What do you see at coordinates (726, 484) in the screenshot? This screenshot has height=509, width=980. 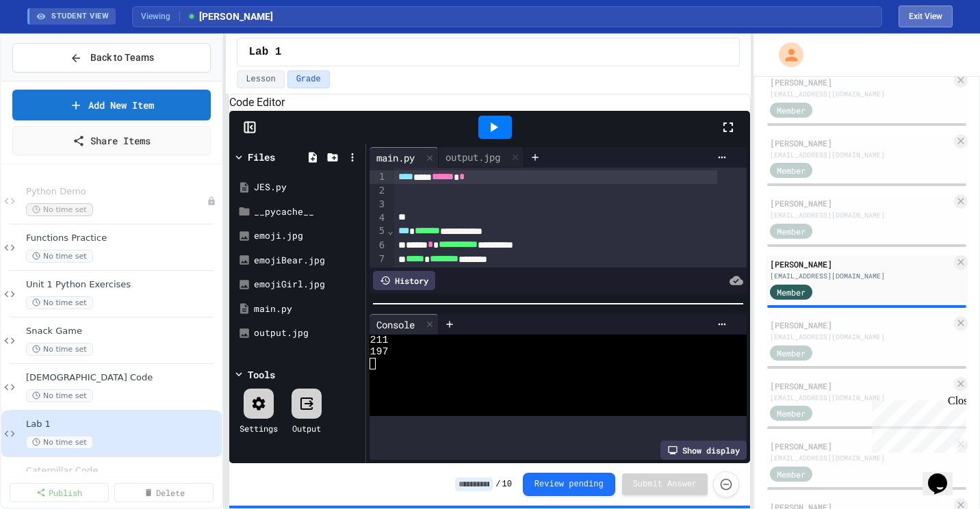 I see `button: Force resubmission of student's answer (Admin only)` at bounding box center [726, 484].